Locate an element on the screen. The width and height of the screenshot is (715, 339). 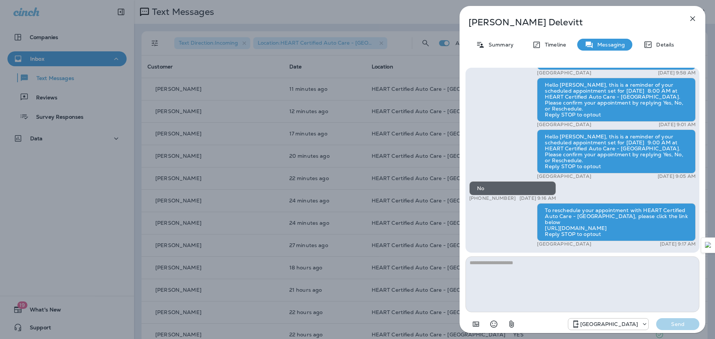
p: Summary is located at coordinates (499, 45).